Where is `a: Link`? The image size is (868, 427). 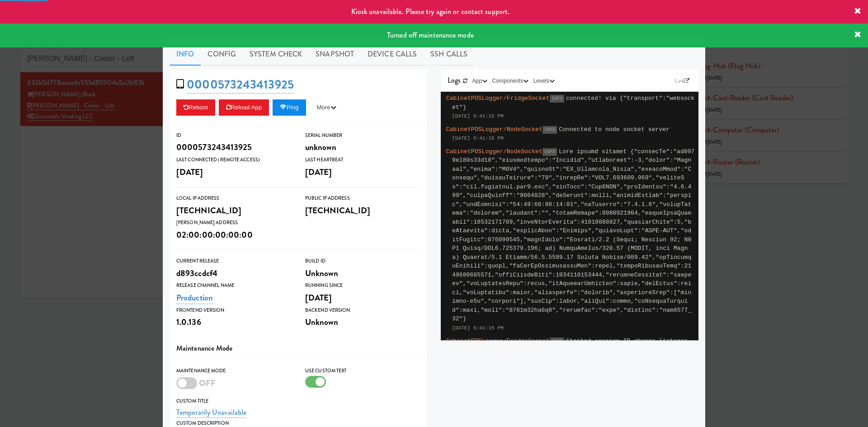
a: Link is located at coordinates (682, 81).